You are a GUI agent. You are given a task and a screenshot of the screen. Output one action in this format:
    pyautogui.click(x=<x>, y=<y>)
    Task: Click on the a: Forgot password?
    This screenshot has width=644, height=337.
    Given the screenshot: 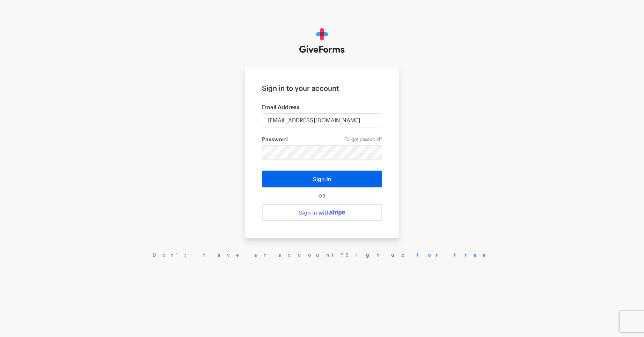 What is the action you would take?
    pyautogui.click(x=363, y=139)
    